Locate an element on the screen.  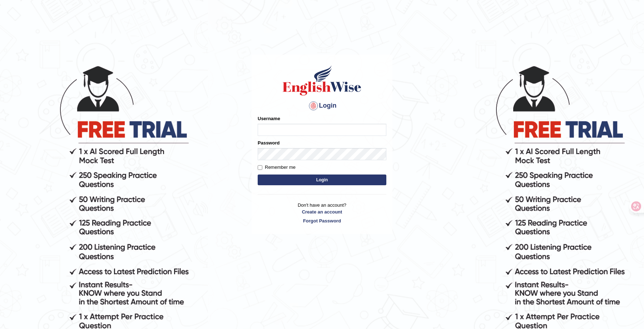
img: Logo of English Wise sign in for intelligent practice with AI is located at coordinates (322, 80).